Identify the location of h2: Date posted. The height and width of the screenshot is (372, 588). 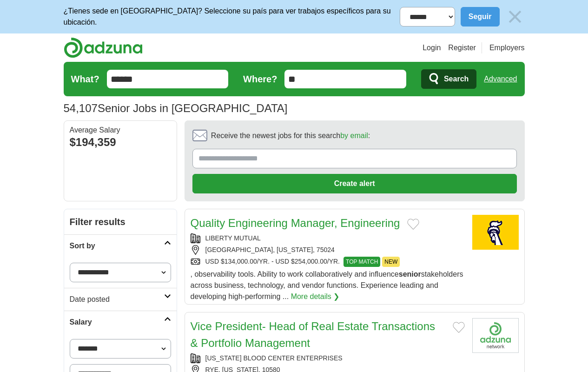
(117, 300).